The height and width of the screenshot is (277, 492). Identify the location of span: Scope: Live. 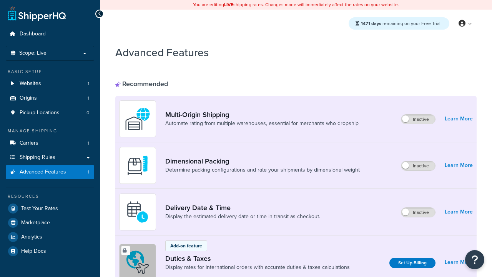
(33, 53).